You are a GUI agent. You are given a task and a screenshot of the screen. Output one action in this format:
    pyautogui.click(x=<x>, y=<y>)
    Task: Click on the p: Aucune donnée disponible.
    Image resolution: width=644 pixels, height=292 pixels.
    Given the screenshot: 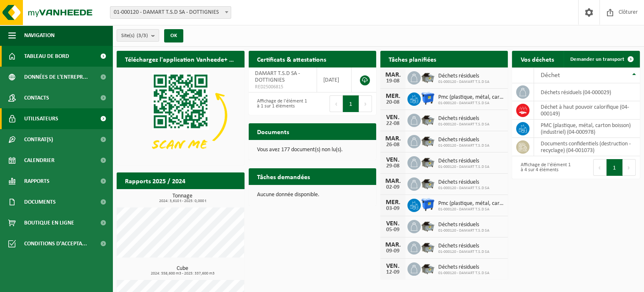 What is the action you would take?
    pyautogui.click(x=312, y=195)
    